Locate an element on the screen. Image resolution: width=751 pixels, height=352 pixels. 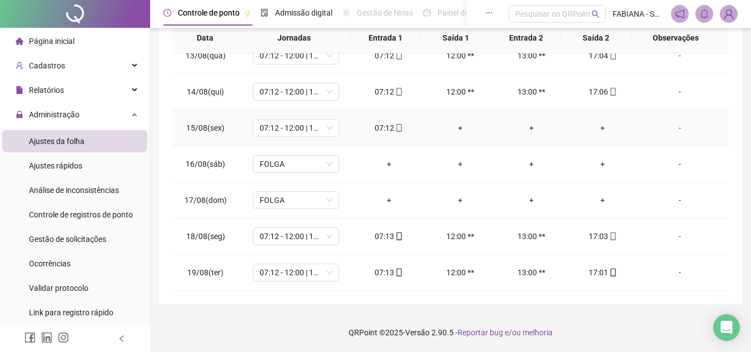
div: 17:06 is located at coordinates (603, 92).